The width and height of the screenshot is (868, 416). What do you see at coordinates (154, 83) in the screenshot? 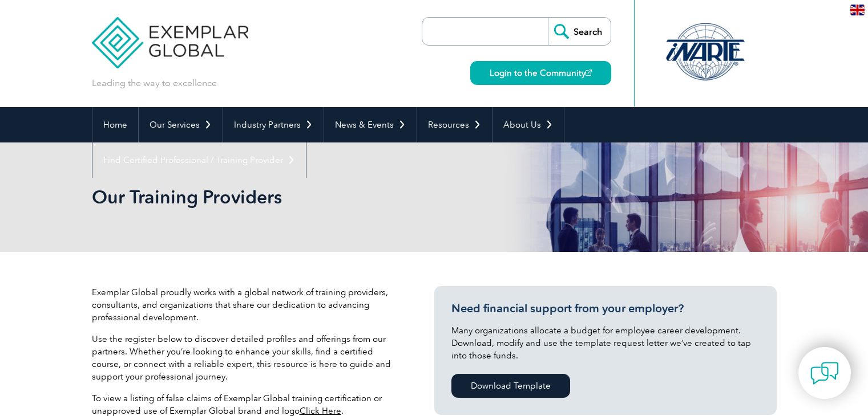
I see `p: Leading the way to excellence` at bounding box center [154, 83].